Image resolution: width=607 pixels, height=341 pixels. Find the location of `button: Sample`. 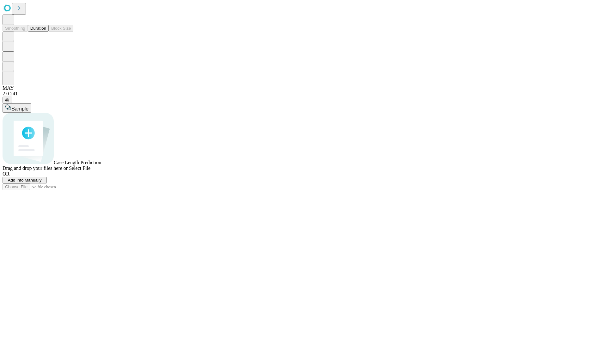

button: Sample is located at coordinates (17, 108).